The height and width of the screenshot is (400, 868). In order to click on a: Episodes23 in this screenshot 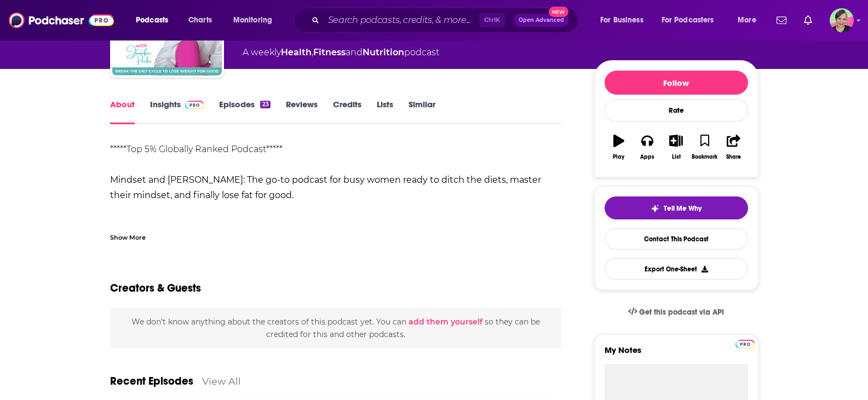, I will do `click(244, 112)`.